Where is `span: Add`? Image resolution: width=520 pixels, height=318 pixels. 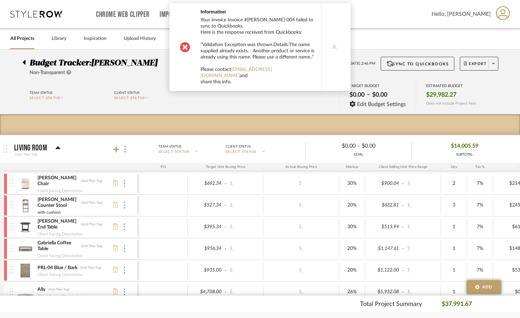
span: Add is located at coordinates (487, 287).